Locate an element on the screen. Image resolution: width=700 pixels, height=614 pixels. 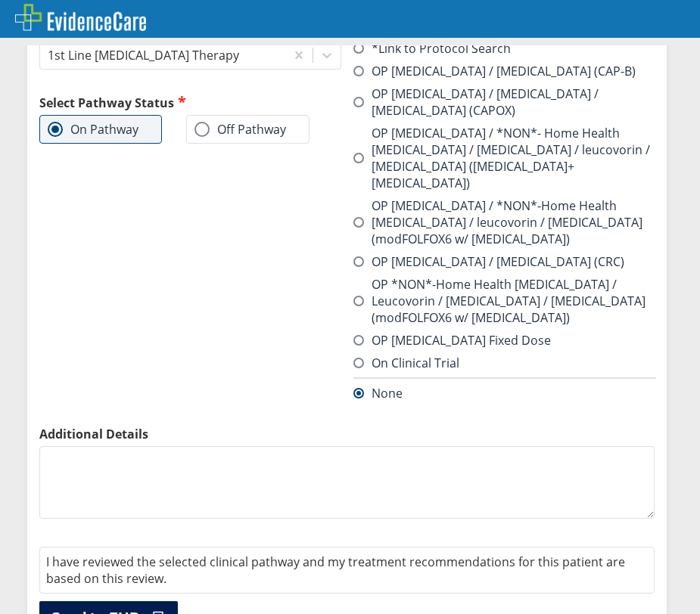
label: Off Pathway is located at coordinates (240, 129).